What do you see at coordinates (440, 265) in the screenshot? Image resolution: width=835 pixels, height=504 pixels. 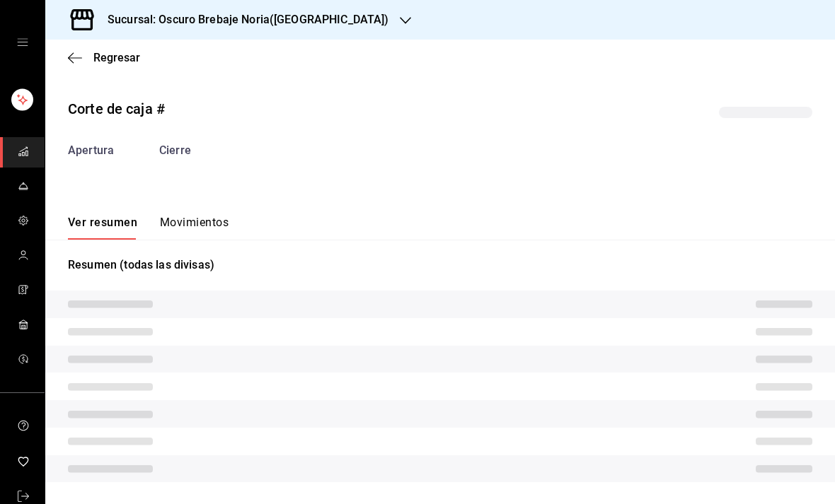 I see `p: Resumen (todas las divisas)` at bounding box center [440, 265].